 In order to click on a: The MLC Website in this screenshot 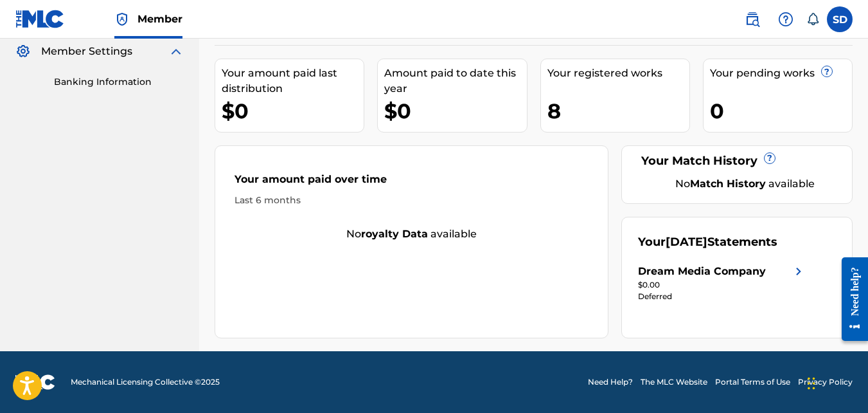, I will do `click(674, 382)`.